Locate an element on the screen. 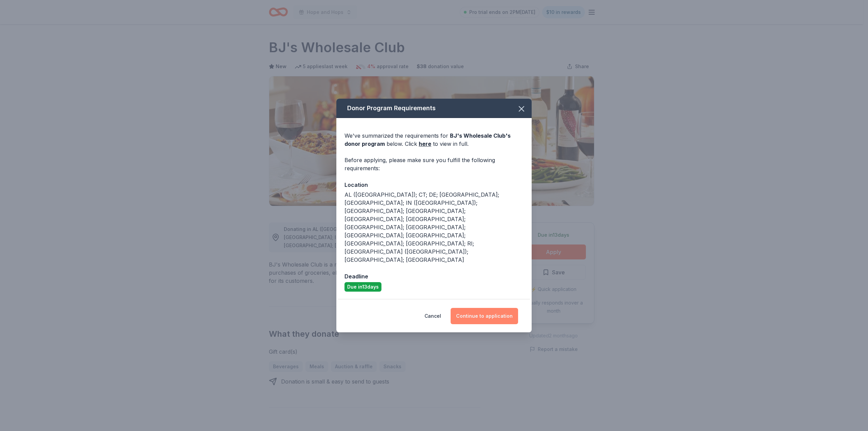 This screenshot has height=431, width=868. div: Deadline is located at coordinates (434, 277).